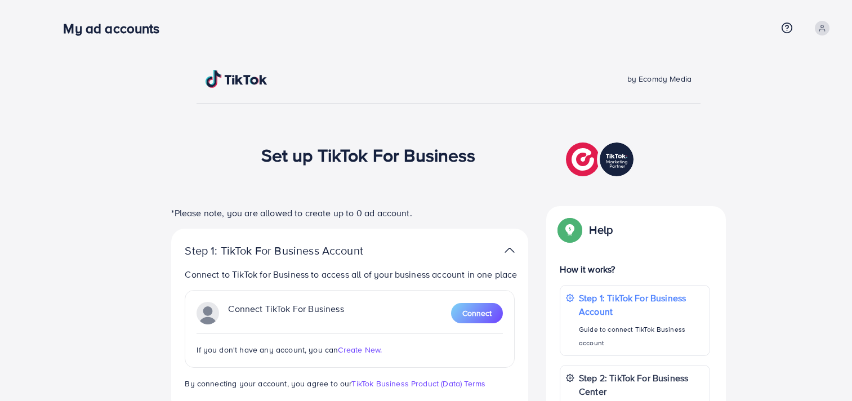  Describe the element at coordinates (350, 213) in the screenshot. I see `p: *Please note, you are allowed to create up to 0 ad account.` at that location.